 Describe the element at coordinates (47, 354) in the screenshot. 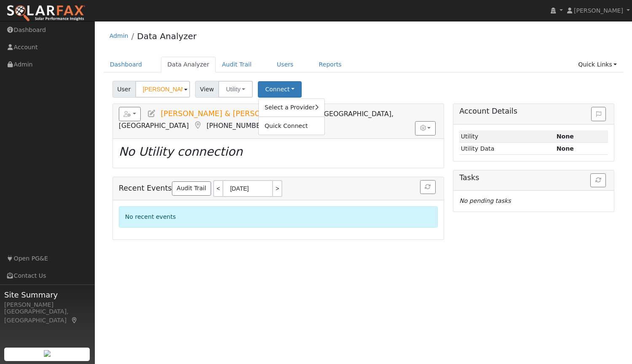

I see `img: retrieve` at that location.